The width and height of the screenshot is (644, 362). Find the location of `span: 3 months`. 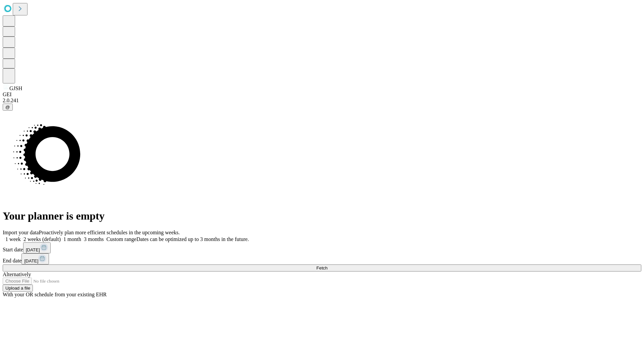

span: 3 months is located at coordinates (94, 239).